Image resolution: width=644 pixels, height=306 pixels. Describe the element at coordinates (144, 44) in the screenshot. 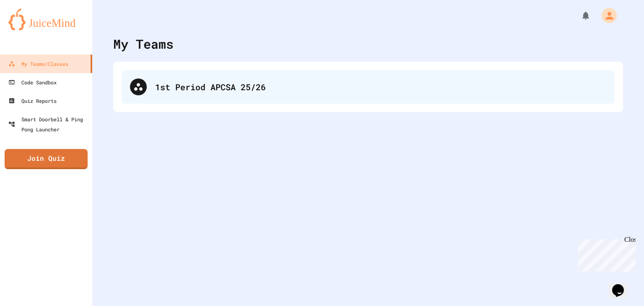

I see `div: My Teams` at that location.